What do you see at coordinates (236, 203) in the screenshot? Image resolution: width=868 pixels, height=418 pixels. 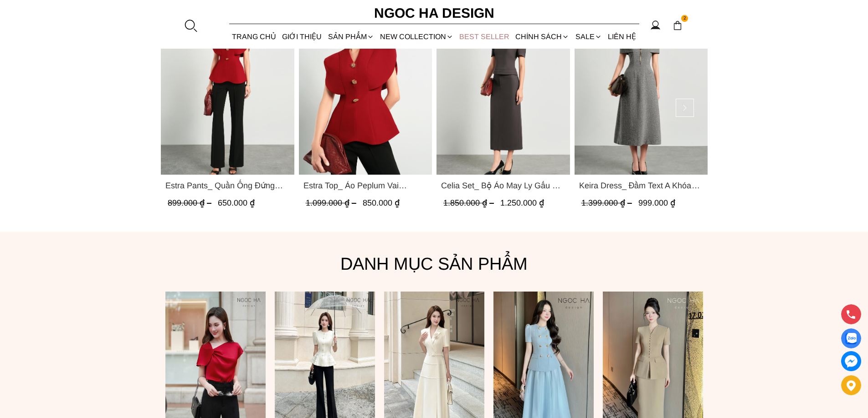 I see `span: 650.000 ₫` at bounding box center [236, 203].